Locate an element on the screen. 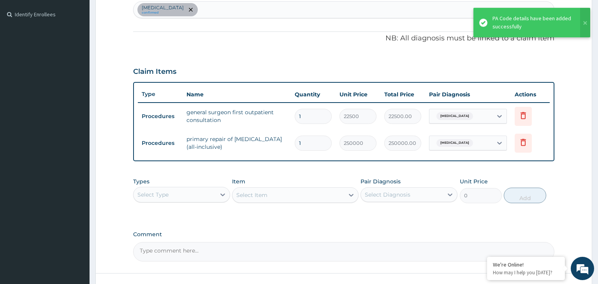  th: Total Price is located at coordinates (402, 95).